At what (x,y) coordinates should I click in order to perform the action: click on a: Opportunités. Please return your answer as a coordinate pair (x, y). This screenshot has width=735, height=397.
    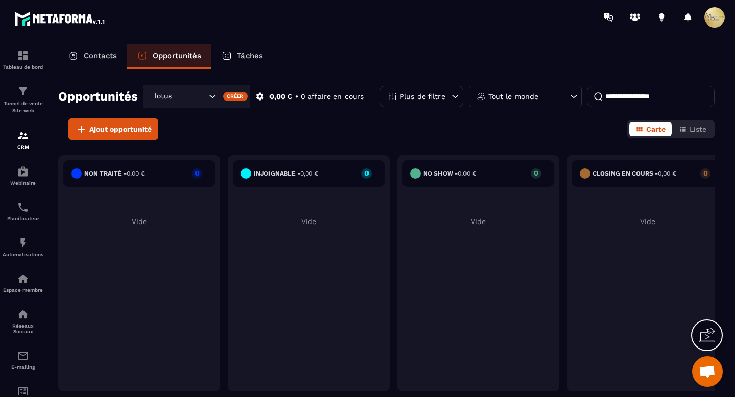
    Looking at the image, I should click on (169, 57).